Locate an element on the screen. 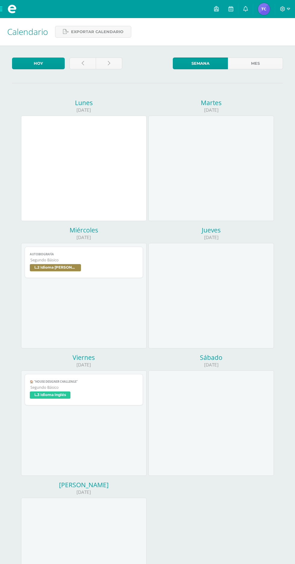 This screenshot has width=295, height=564. a: Semana is located at coordinates (200, 63).